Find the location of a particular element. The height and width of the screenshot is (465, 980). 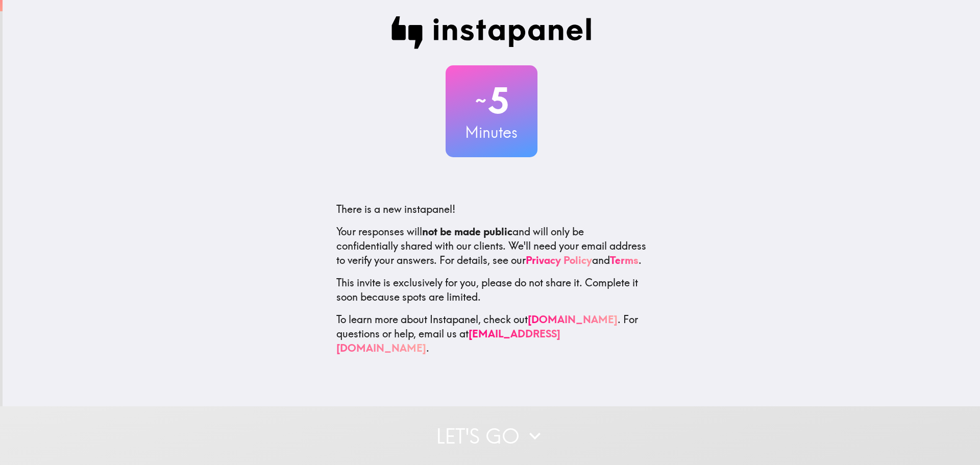

p: Your responses will and will only be confidentially shared with our clients. We'll need your emai... is located at coordinates (492, 246).